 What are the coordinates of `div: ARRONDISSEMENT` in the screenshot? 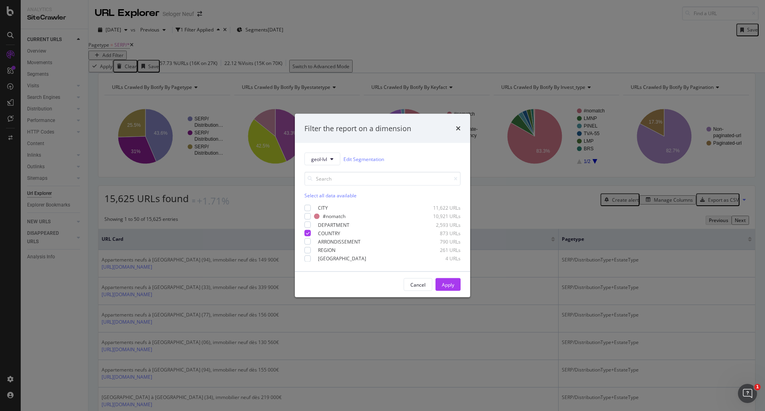 It's located at (339, 241).